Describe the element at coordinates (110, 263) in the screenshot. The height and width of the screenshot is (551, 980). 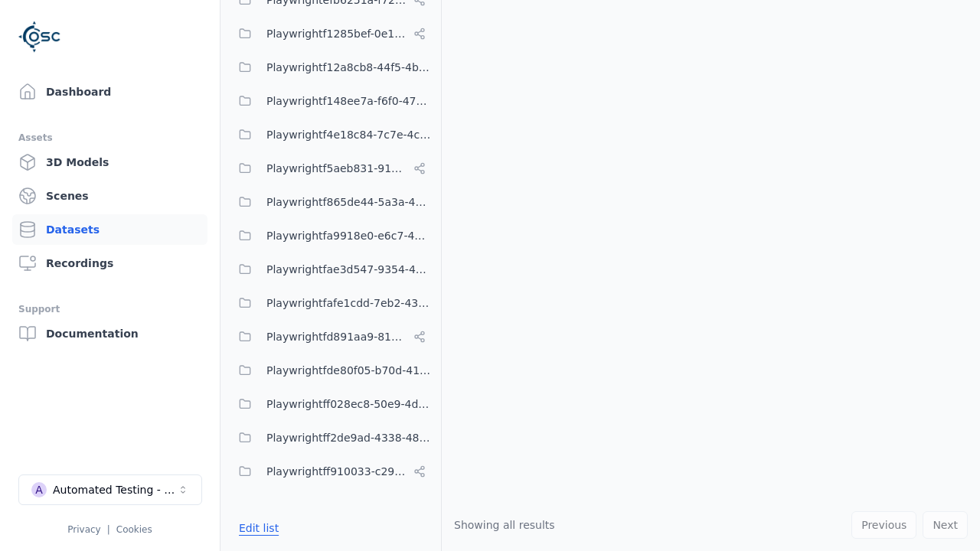
I see `a: Recordings` at that location.